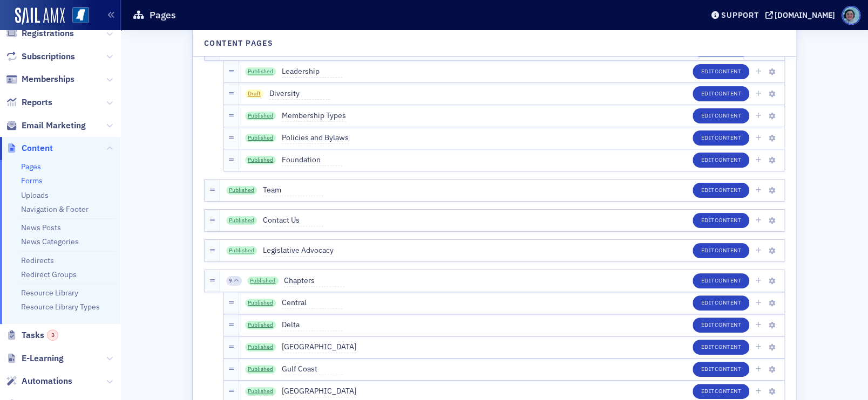 The width and height of the screenshot is (868, 400). I want to click on span: Subscriptions, so click(48, 57).